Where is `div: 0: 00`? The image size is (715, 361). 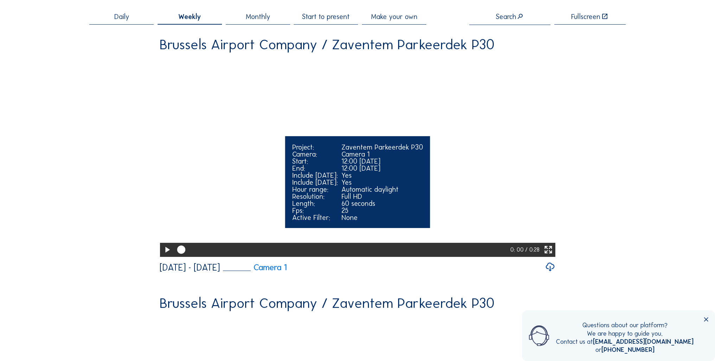 div: 0: 00 is located at coordinates (518, 250).